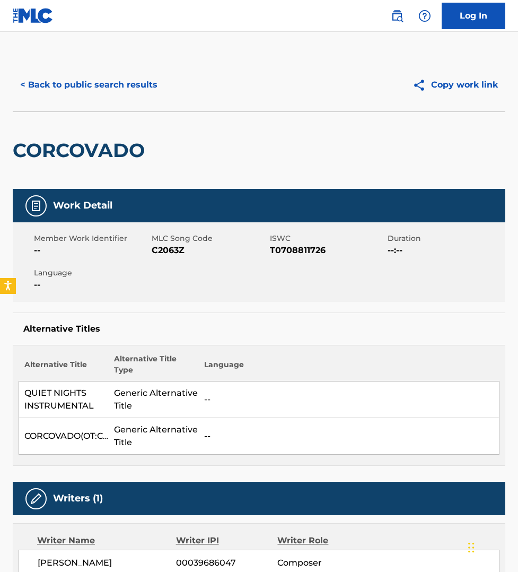 This screenshot has width=518, height=572. Describe the element at coordinates (91, 273) in the screenshot. I see `span: Language` at that location.